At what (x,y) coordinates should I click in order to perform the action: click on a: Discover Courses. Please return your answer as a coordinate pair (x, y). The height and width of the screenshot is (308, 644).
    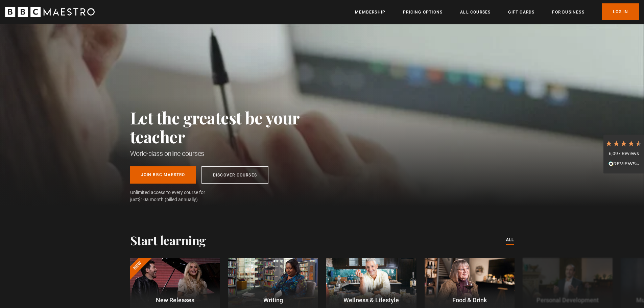
    Looking at the image, I should click on (235, 175).